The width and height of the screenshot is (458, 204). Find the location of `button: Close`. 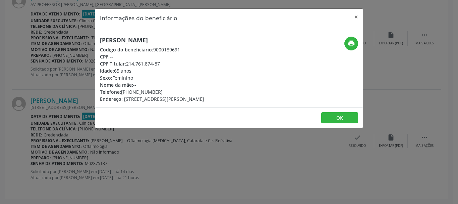

button: Close is located at coordinates (356, 17).